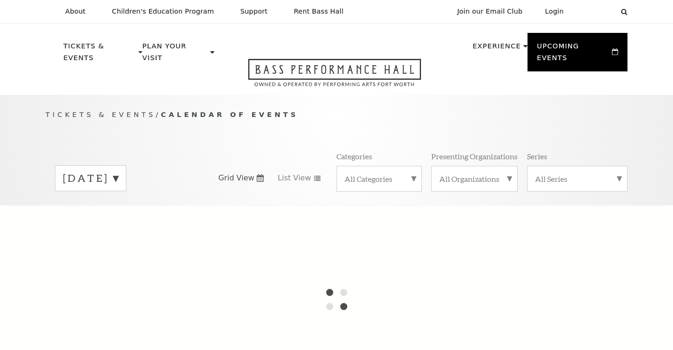 This screenshot has width=673, height=350. I want to click on p: Children's Education Program, so click(163, 11).